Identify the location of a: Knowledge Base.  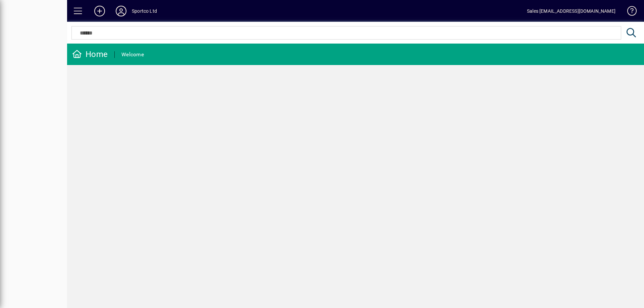
(629, 12).